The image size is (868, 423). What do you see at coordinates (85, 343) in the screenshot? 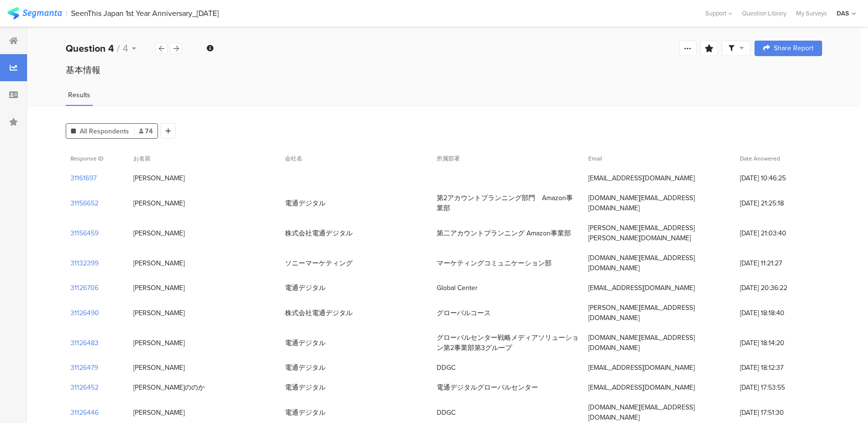
I see `section: 31126483` at bounding box center [85, 343].